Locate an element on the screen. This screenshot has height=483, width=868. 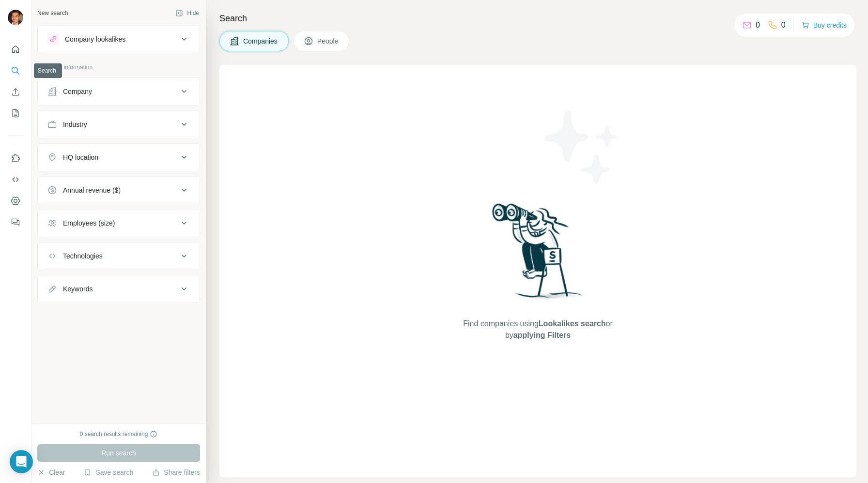
button: Use Surfe on LinkedIn is located at coordinates (15, 158).